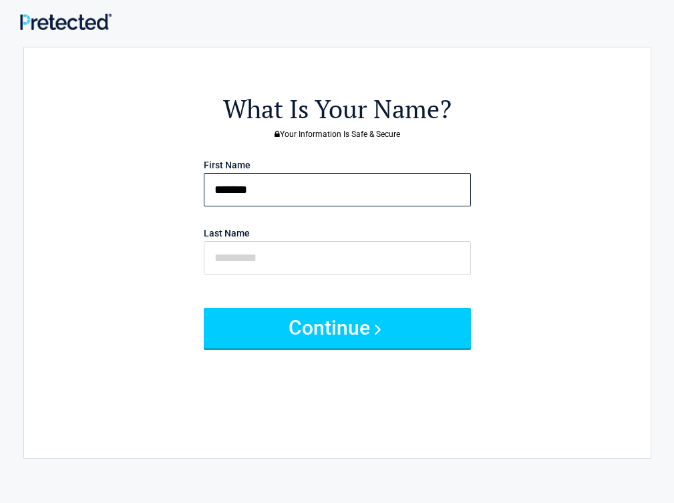 This screenshot has height=503, width=674. What do you see at coordinates (337, 134) in the screenshot?
I see `h3: Your Information Is Safe & Secure` at bounding box center [337, 134].